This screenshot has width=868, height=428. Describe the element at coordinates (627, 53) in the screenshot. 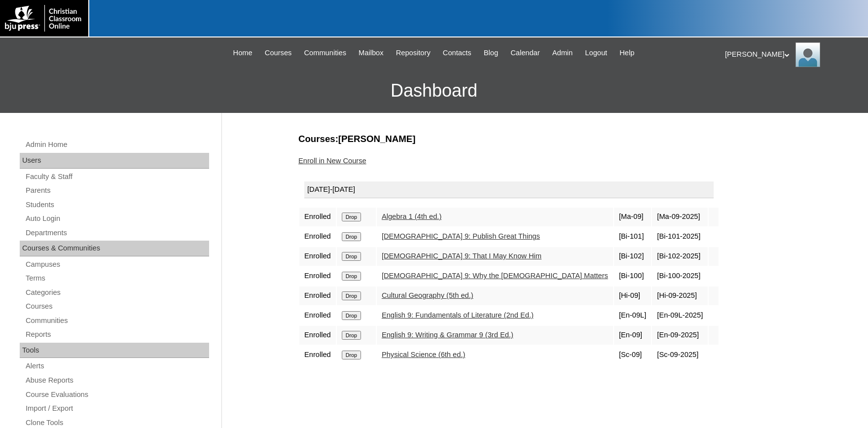

I see `a: Help` at that location.